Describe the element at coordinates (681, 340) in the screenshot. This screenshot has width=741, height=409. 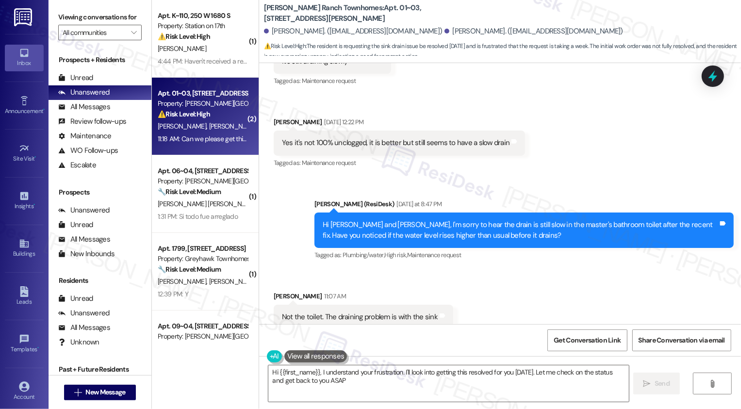
I see `span: Share Conversation via email` at that location.